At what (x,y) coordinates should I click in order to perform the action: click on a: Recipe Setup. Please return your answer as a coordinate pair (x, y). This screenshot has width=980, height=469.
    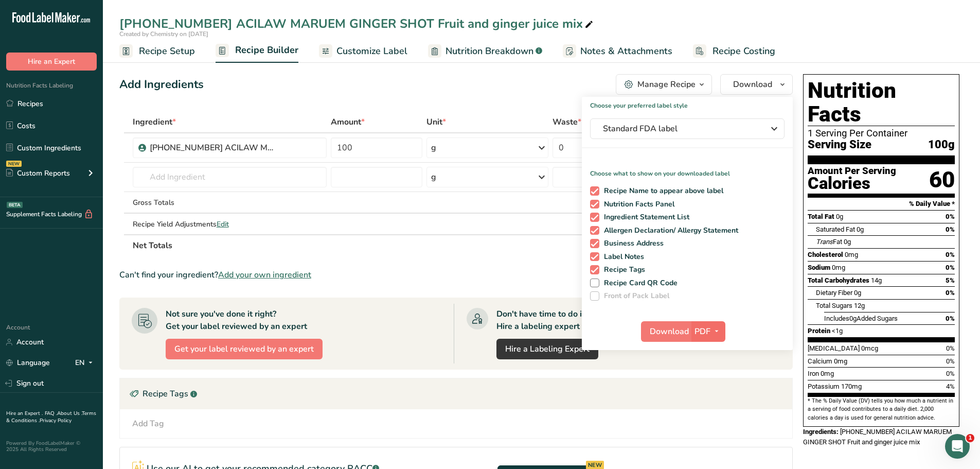
    Looking at the image, I should click on (157, 51).